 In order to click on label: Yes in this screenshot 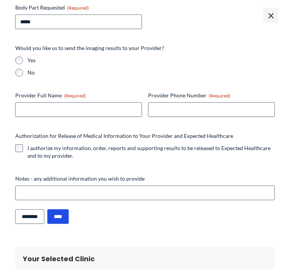, I will do `click(151, 60)`.